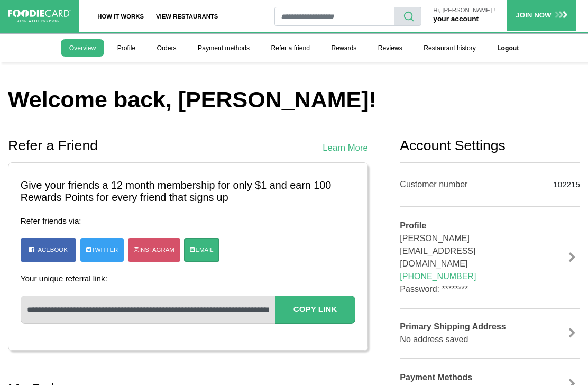 Image resolution: width=588 pixels, height=385 pixels. Describe the element at coordinates (508, 48) in the screenshot. I see `a: Logout` at that location.